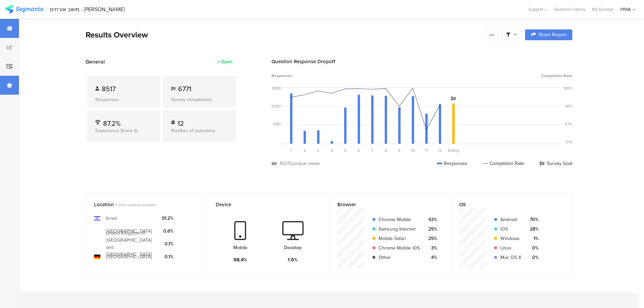 This screenshot has height=308, width=644. Describe the element at coordinates (431, 257) in the screenshot. I see `div: 4%` at that location.